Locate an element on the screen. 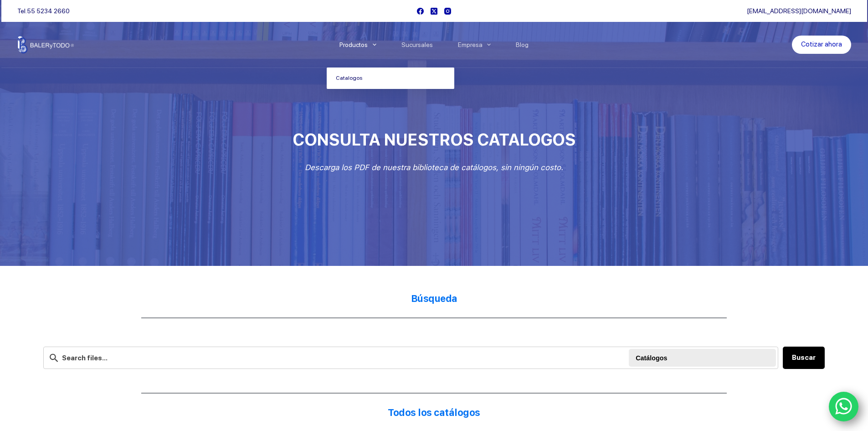 This screenshot has width=868, height=431. span: CONSULTA NUESTROS CATALOGOS is located at coordinates (434, 140).